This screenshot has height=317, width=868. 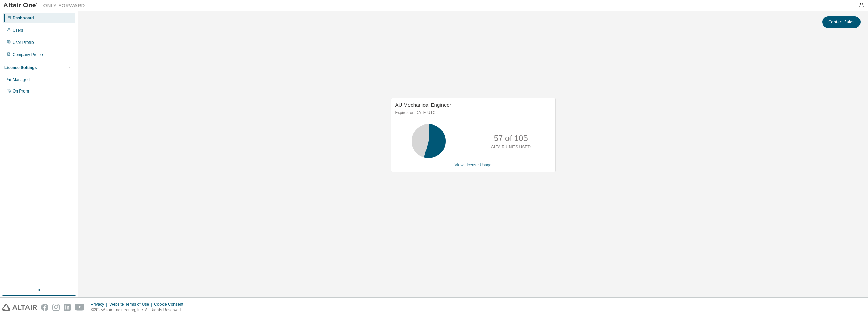 What do you see at coordinates (20, 68) in the screenshot?
I see `div: License Settings` at bounding box center [20, 68].